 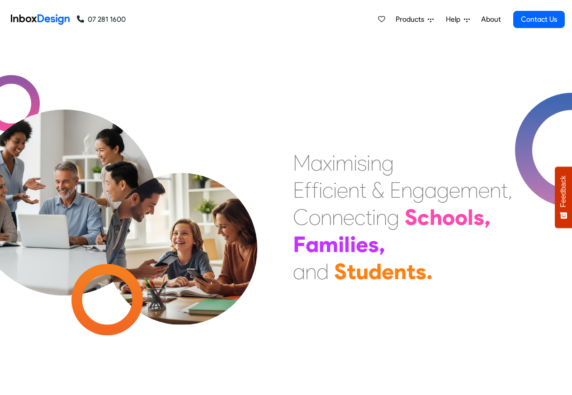 I want to click on a: About, so click(x=490, y=19).